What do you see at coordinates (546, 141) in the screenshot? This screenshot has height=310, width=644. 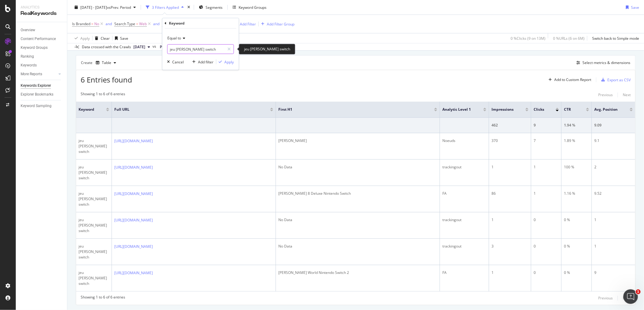 I see `div: 7` at bounding box center [546, 141].